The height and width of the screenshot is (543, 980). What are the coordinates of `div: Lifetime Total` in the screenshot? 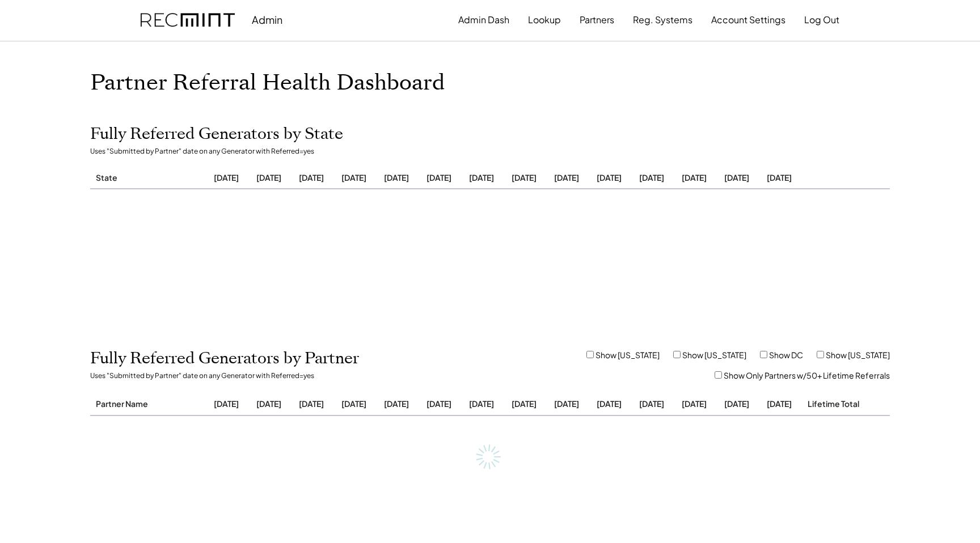 It's located at (834, 403).